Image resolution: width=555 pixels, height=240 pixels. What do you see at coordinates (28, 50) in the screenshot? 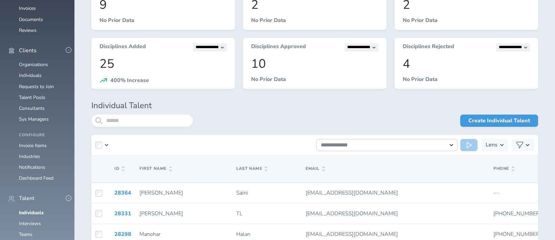
I see `span: Clients` at bounding box center [28, 50].